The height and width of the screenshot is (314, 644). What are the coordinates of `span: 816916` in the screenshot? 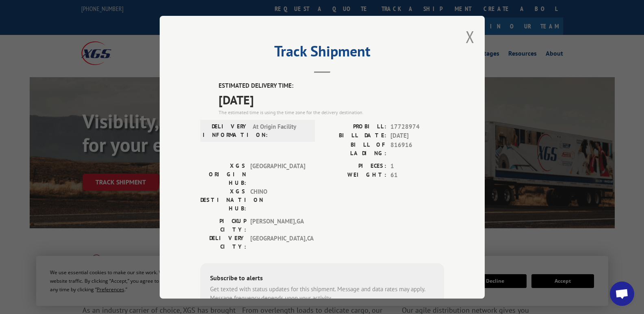 It's located at (417, 149).